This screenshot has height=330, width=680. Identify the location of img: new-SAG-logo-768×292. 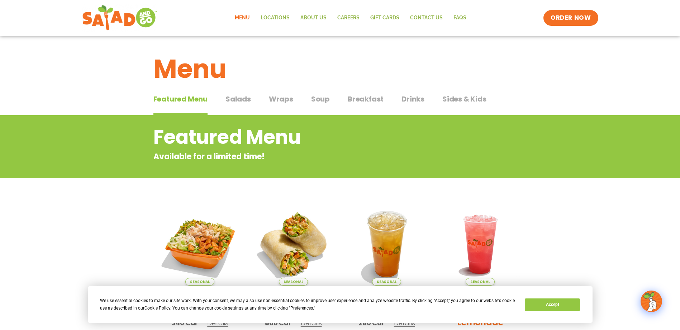
(120, 18).